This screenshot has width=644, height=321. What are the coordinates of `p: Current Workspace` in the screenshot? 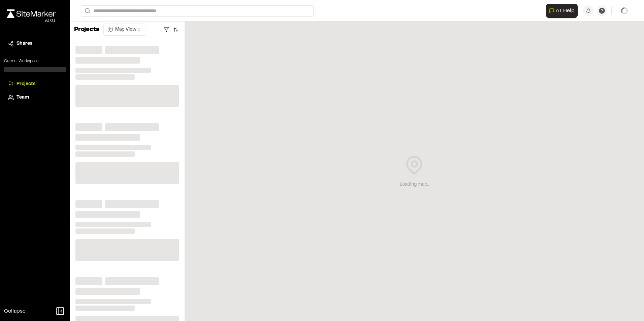 It's located at (35, 61).